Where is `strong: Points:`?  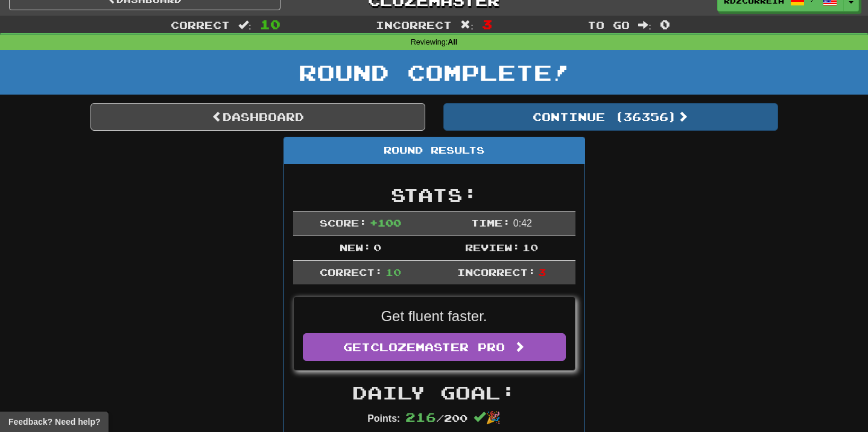
strong: Points: is located at coordinates (384, 418).